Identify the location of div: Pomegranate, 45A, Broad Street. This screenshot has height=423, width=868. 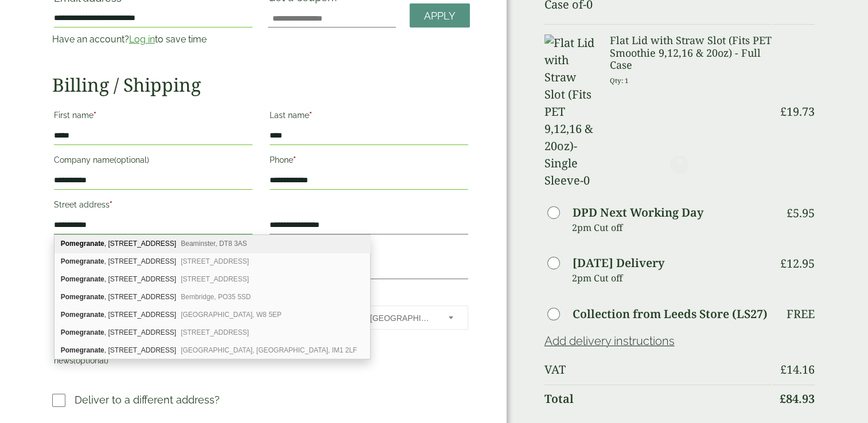
(212, 332).